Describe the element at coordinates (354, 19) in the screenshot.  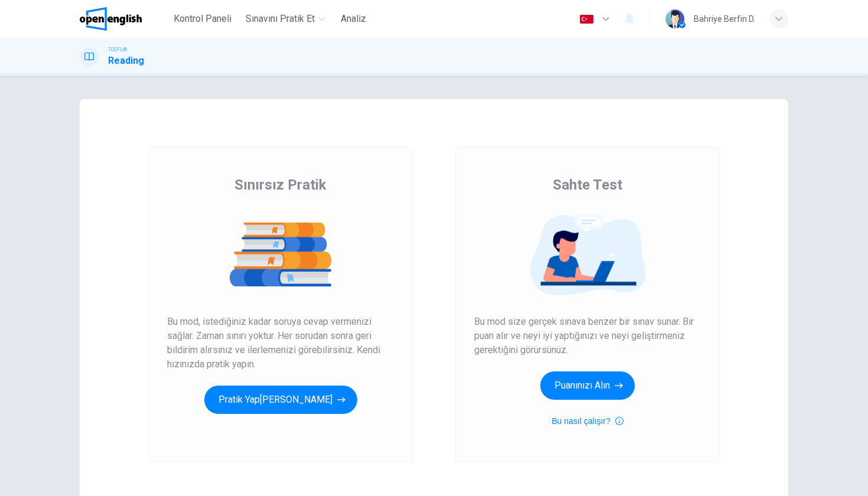
I see `a: Analiz` at that location.